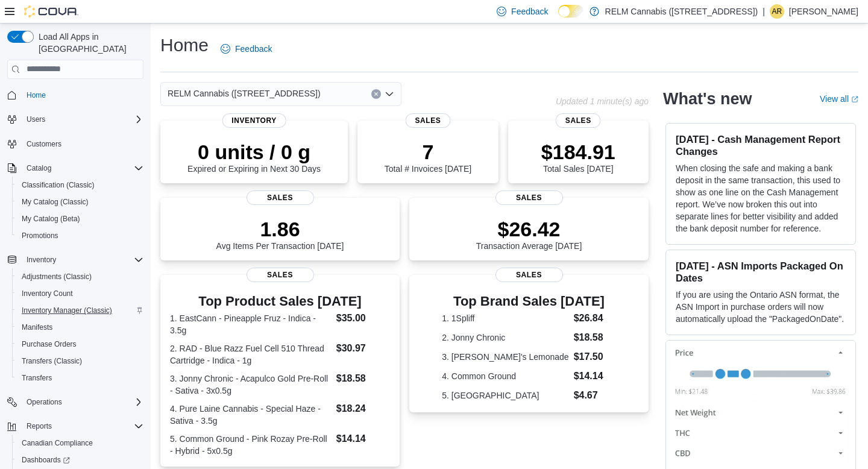 Image resolution: width=868 pixels, height=469 pixels. What do you see at coordinates (40, 236) in the screenshot?
I see `span: Promotions` at bounding box center [40, 236].